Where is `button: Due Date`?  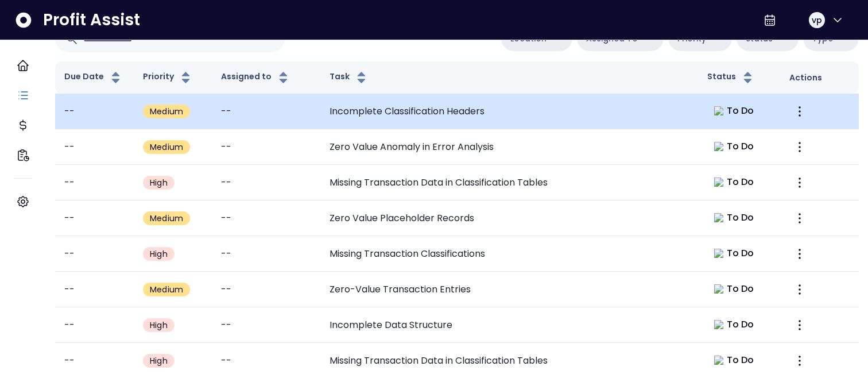 button: Due Date is located at coordinates (94, 77).